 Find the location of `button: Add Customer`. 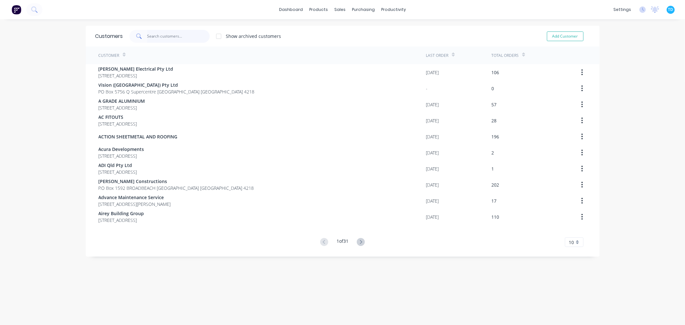

button: Add Customer is located at coordinates (565, 36).